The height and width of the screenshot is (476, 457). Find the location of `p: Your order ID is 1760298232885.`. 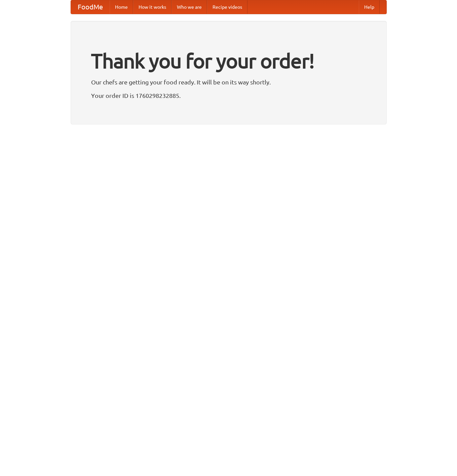

p: Your order ID is 1760298232885. is located at coordinates (229, 96).